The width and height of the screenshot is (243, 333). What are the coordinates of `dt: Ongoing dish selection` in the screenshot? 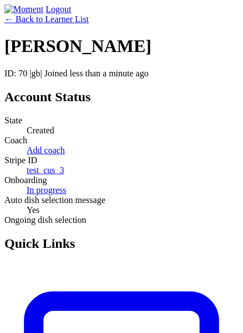 It's located at (121, 220).